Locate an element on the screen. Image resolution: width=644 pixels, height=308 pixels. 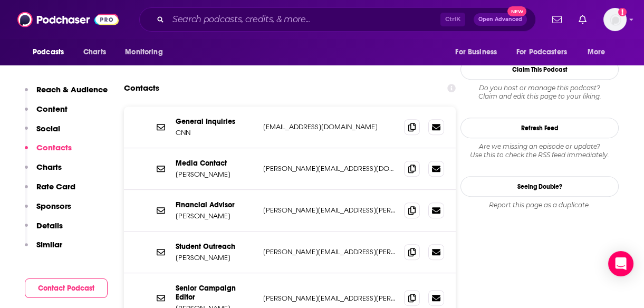
div: Open Intercom Messenger is located at coordinates (621, 263).